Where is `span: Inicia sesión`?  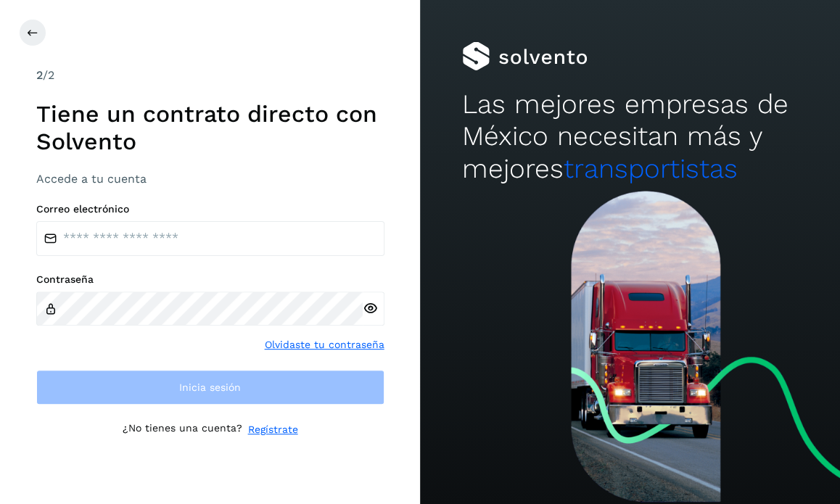 span: Inicia sesión is located at coordinates (210, 387).